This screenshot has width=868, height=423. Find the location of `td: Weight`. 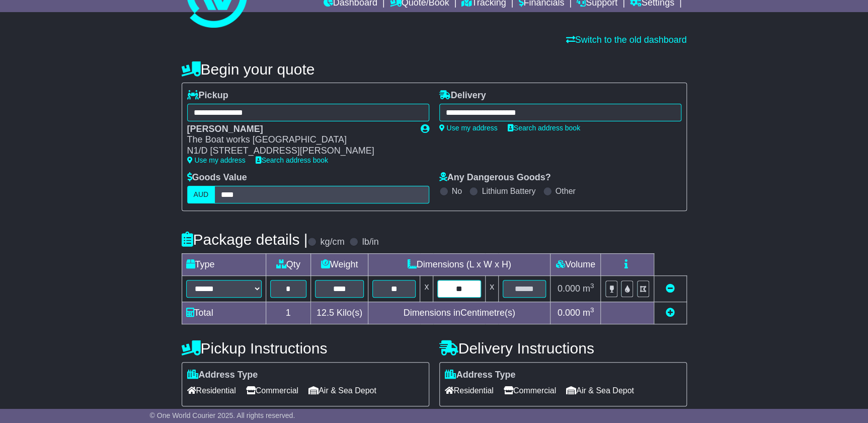

td: Weight is located at coordinates (339, 264).